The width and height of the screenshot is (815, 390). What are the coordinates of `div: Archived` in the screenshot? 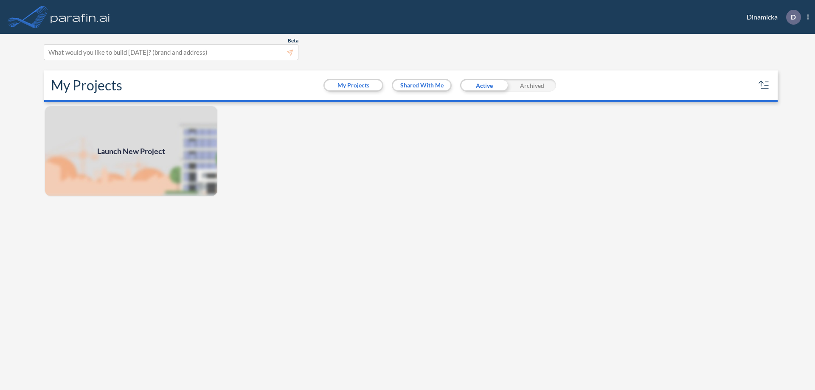 It's located at (532, 85).